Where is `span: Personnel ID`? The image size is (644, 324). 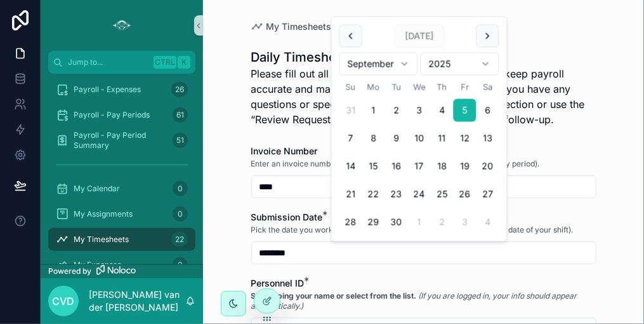
span: Personnel ID is located at coordinates (278, 283).